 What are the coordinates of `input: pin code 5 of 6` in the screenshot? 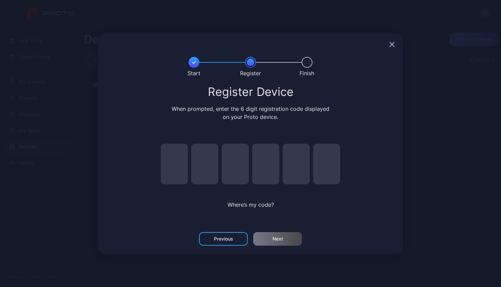 It's located at (296, 164).